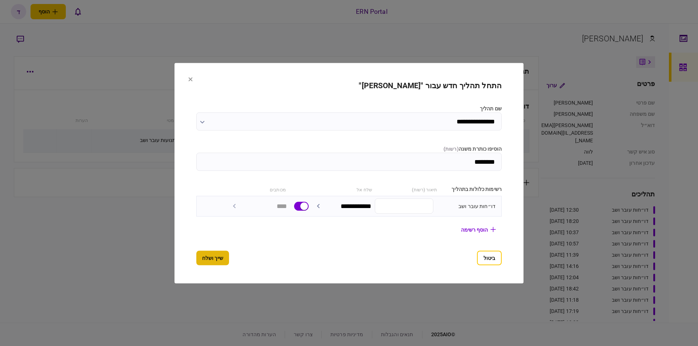  I want to click on label: הוסיפו כותרת משנה, so click(349, 149).